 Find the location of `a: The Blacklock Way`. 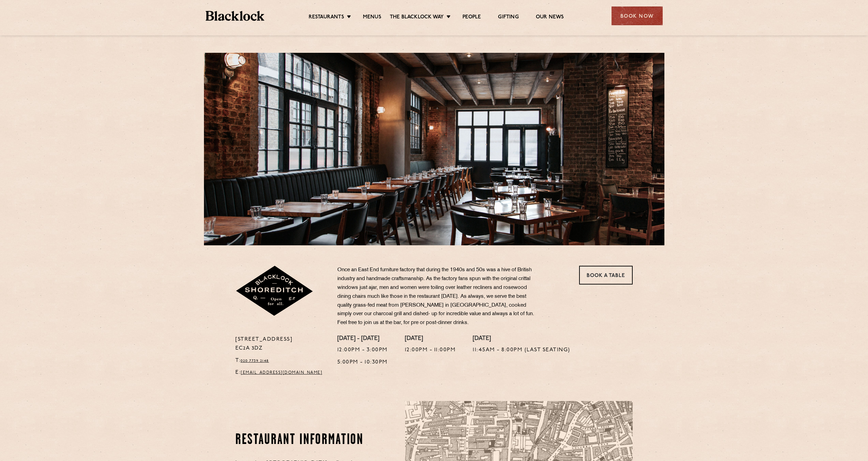

a: The Blacklock Way is located at coordinates (417, 18).